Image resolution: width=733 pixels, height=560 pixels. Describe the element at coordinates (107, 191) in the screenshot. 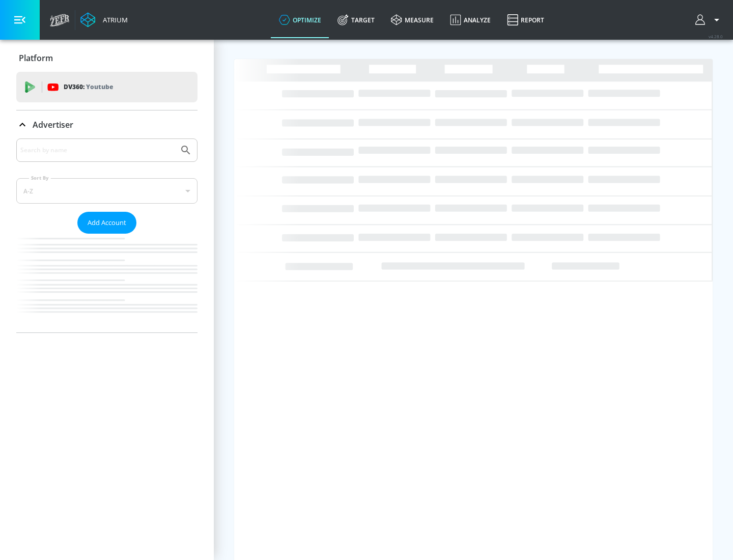

I see `div: A-Z` at that location.